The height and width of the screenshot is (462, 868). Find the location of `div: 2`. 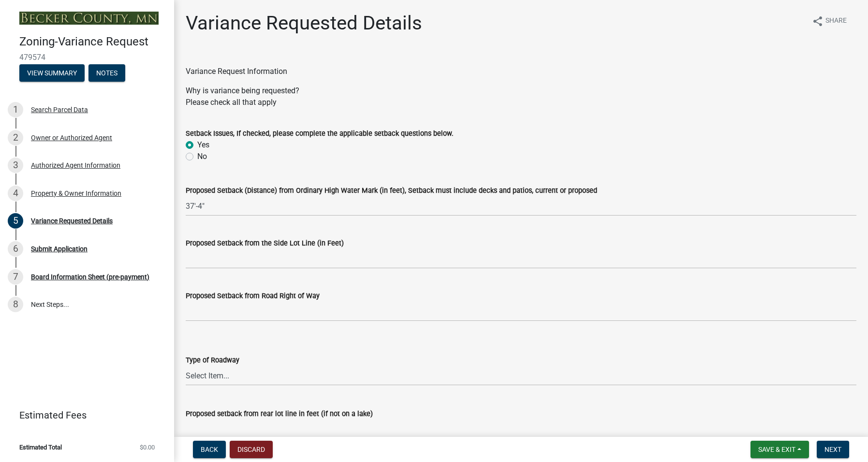

div: 2 is located at coordinates (16, 138).